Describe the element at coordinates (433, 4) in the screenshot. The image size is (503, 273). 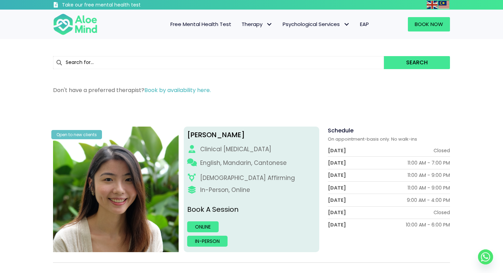
I see `a: English` at that location.